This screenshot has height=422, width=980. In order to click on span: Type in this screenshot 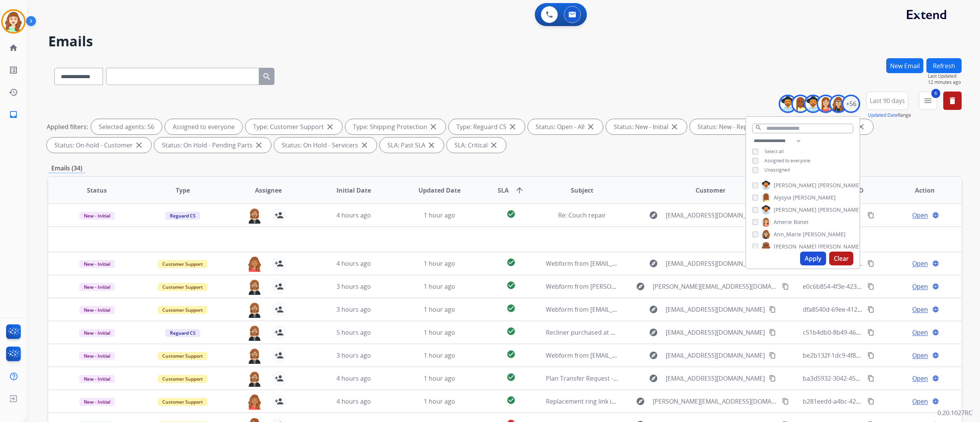, I will do `click(183, 190)`.